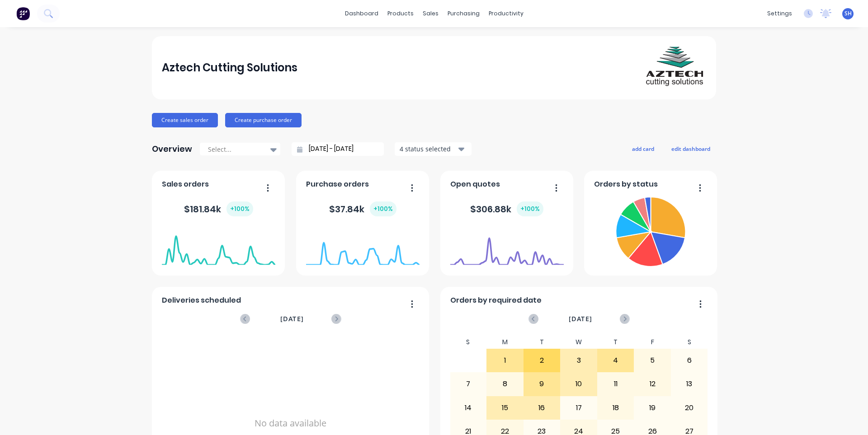  Describe the element at coordinates (689, 360) in the screenshot. I see `div: 6` at that location.